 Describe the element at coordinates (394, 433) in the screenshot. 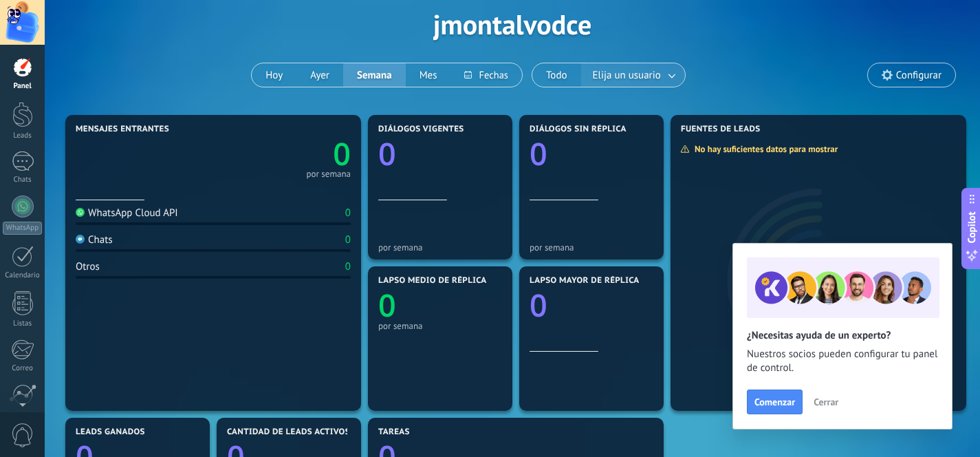

I see `span: Tareas` at that location.